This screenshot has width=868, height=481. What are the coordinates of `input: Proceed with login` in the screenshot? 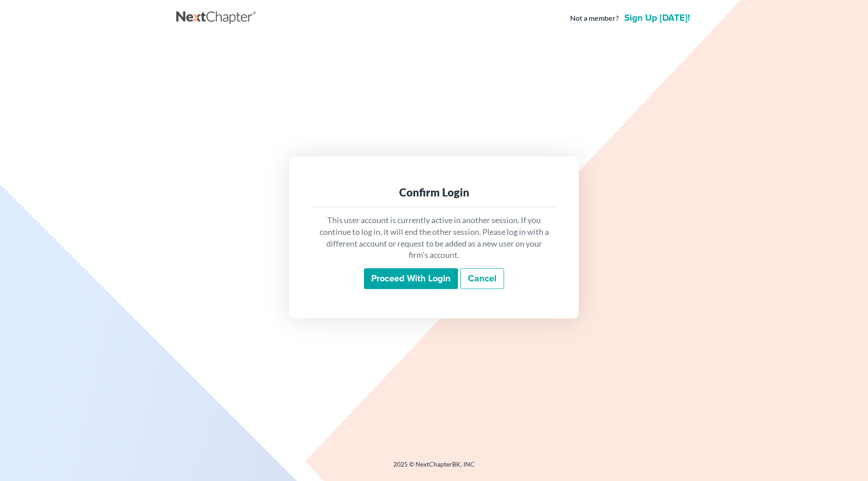 It's located at (411, 279).